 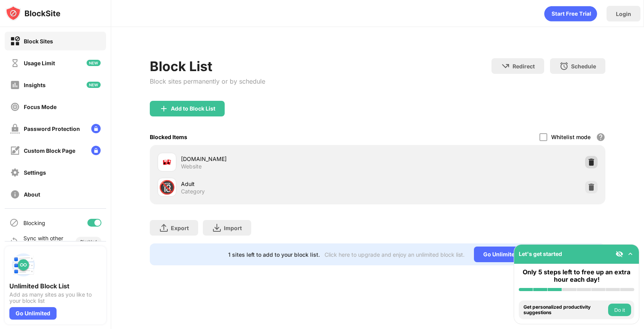 What do you see at coordinates (35, 85) in the screenshot?
I see `div: Insights` at bounding box center [35, 85].